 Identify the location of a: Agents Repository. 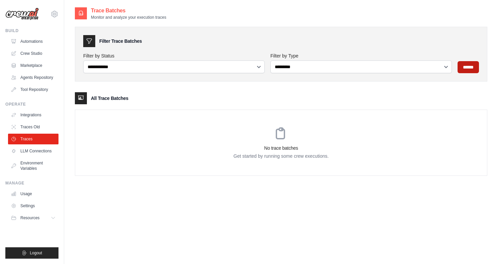
(33, 78).